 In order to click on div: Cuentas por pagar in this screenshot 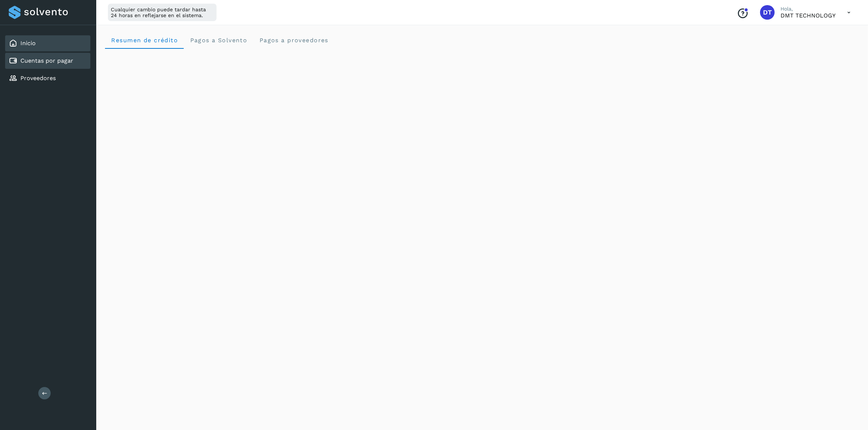, I will do `click(48, 61)`.